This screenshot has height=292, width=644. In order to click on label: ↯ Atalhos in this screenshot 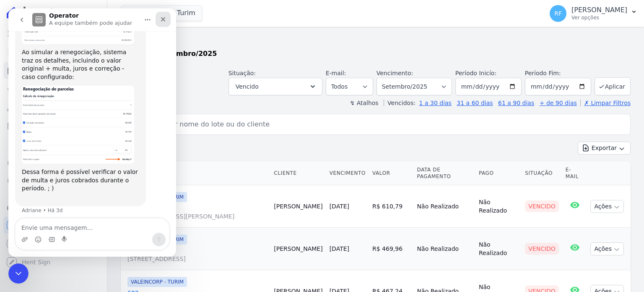, I will do `click(364, 103)`.